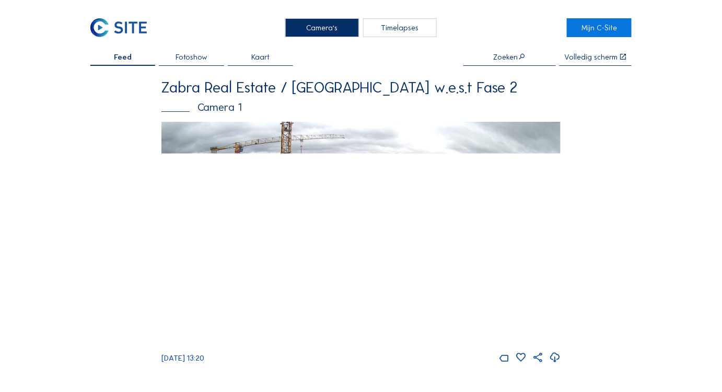  Describe the element at coordinates (599, 28) in the screenshot. I see `a: Mijn C-Site` at that location.